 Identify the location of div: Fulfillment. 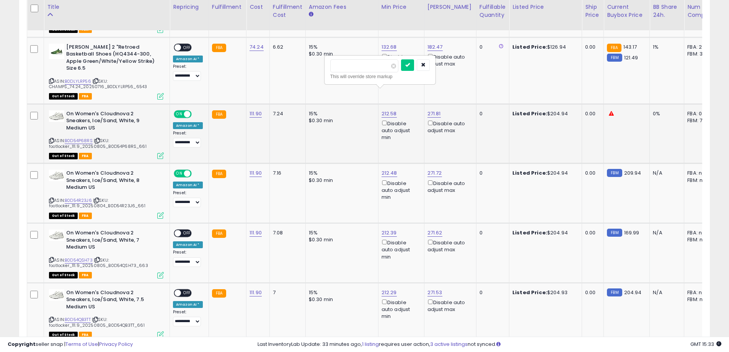
(227, 7).